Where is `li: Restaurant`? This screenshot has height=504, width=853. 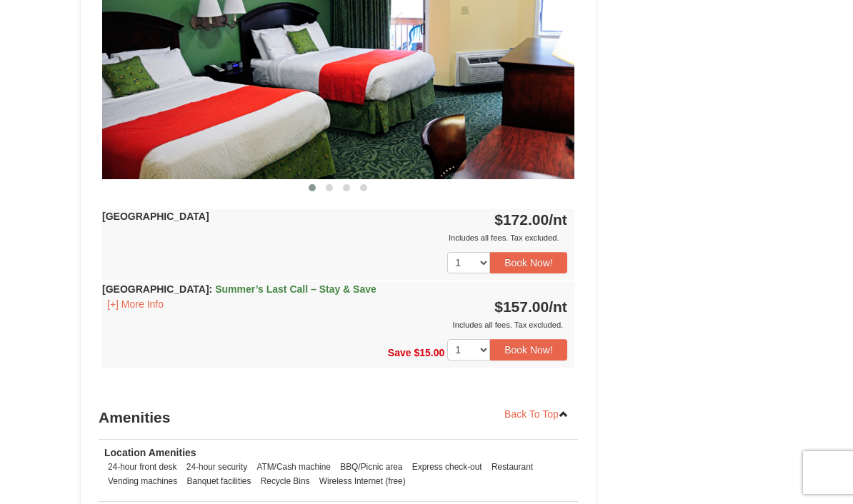
li: Restaurant is located at coordinates (512, 468).